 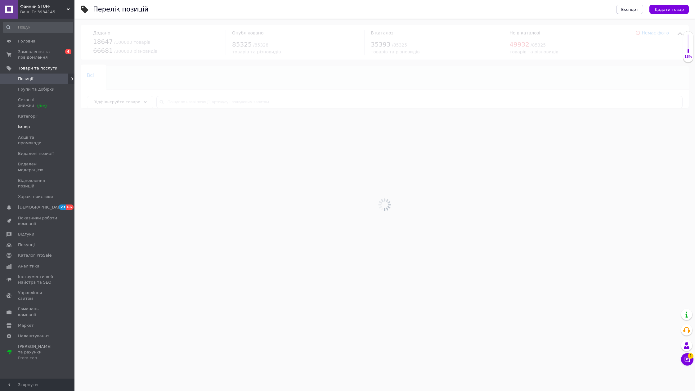 What do you see at coordinates (47, 12) in the screenshot?
I see `div: Ваш ID: 3934145` at bounding box center [47, 12].